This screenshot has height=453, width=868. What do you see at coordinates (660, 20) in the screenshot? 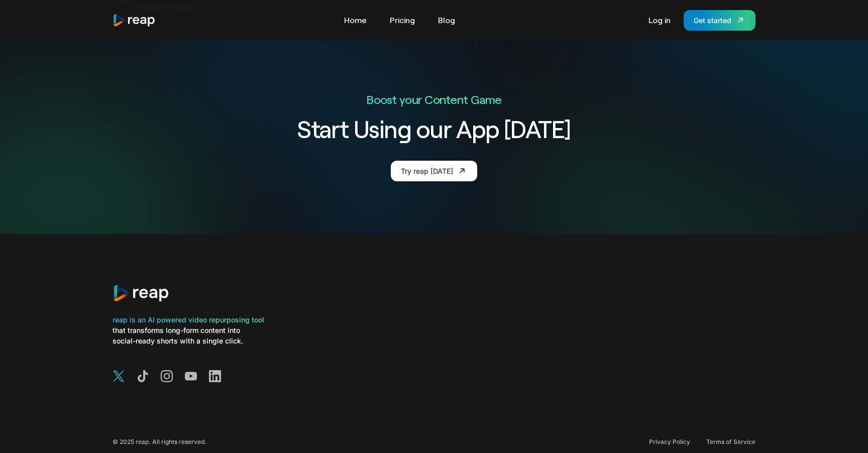
I see `a: Log in` at bounding box center [660, 20].